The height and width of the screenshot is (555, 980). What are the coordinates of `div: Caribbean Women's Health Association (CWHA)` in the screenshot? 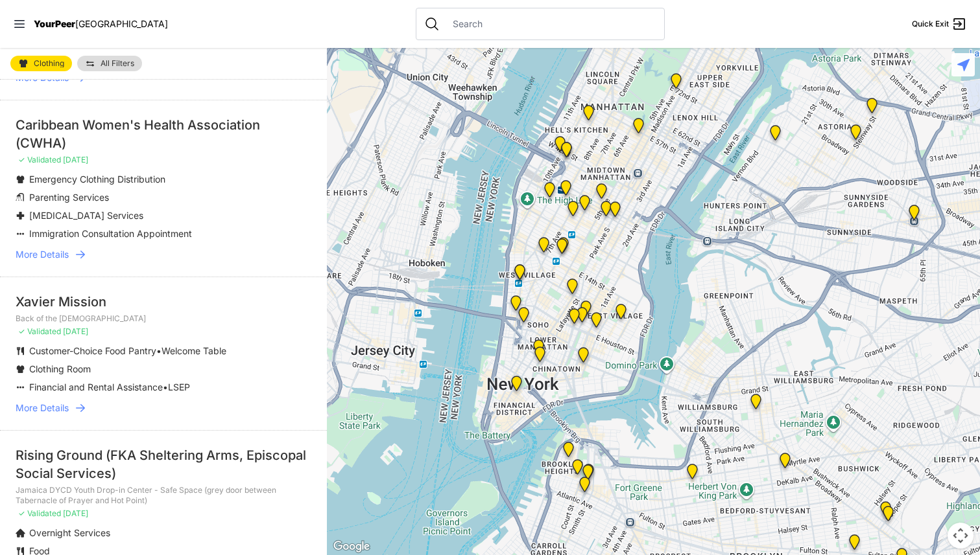 It's located at (164, 135).